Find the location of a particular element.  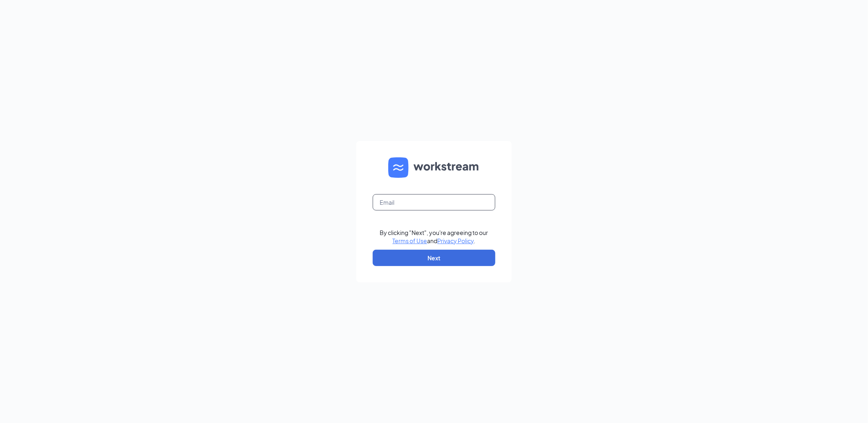

a: Terms of Use is located at coordinates (410, 241).